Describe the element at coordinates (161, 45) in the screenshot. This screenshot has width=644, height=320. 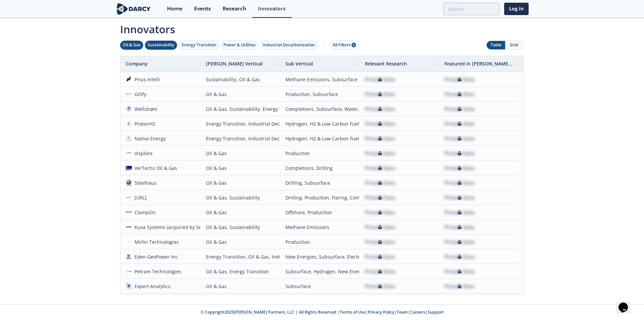
I see `button: Sustainability` at that location.